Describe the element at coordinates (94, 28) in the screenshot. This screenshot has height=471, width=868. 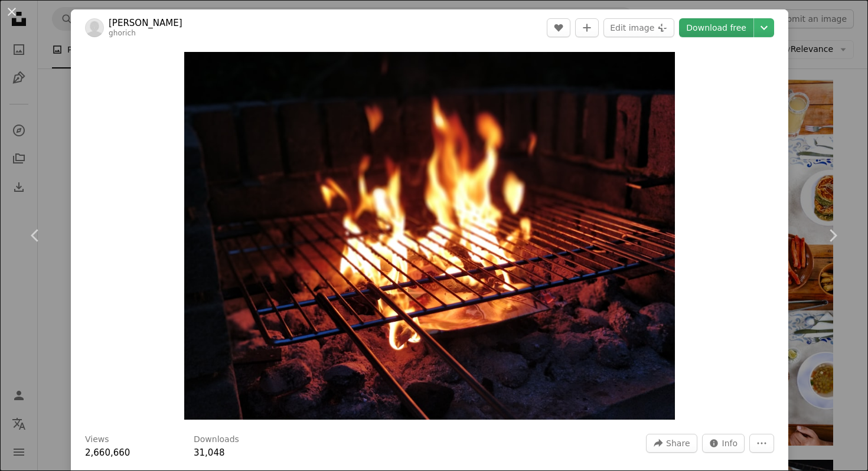
I see `img: Go to Danny de Jong's profile` at that location.